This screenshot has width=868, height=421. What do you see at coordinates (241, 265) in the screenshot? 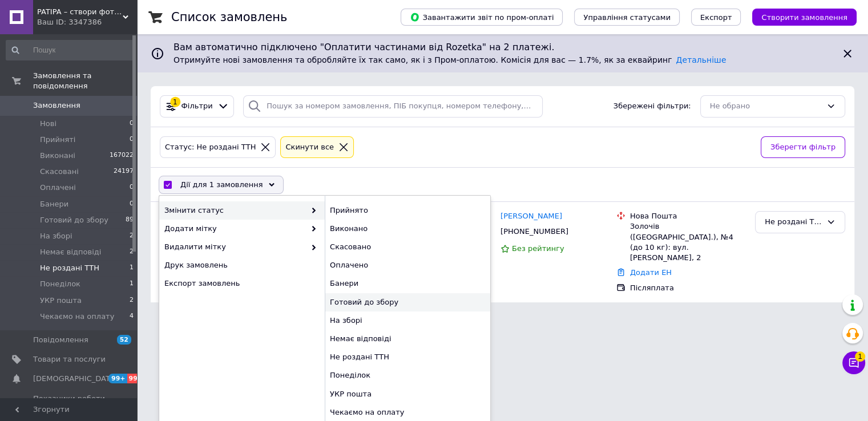
I see `span: Друк замовлень` at bounding box center [241, 265].